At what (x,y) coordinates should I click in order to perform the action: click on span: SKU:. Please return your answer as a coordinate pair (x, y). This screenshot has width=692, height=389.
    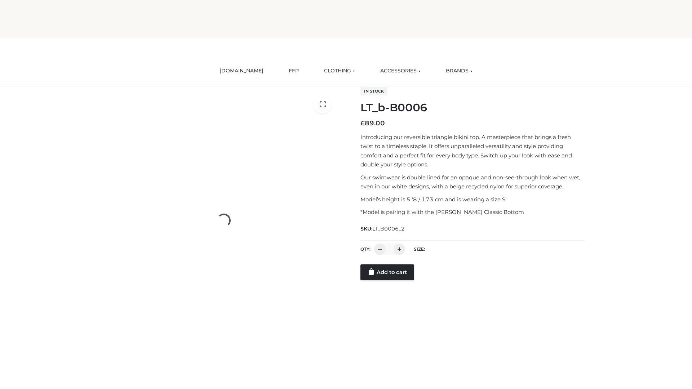
    Looking at the image, I should click on (383, 229).